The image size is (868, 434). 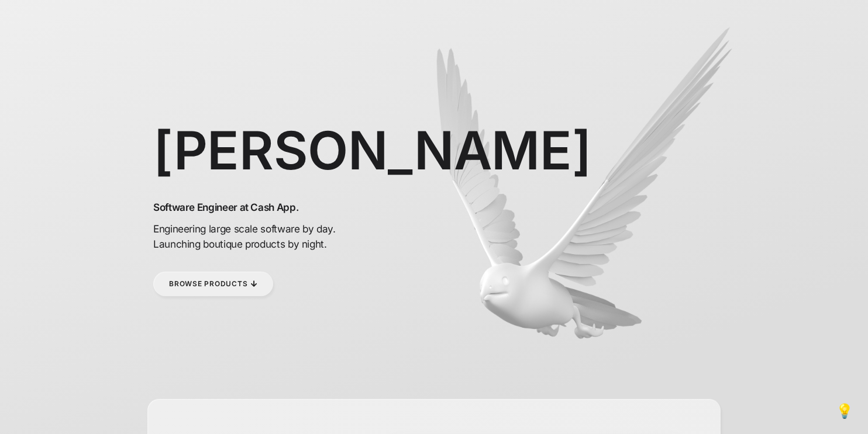 I want to click on span: Engineering large scale software by day., so click(x=245, y=229).